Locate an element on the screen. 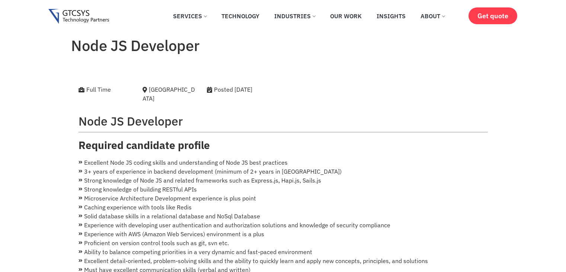 The width and height of the screenshot is (566, 272). a: Services is located at coordinates (190, 16).